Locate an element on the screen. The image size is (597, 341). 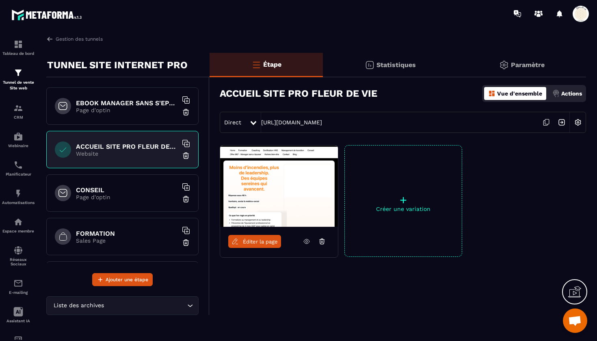
a: schedulerschedulerPlanificateur is located at coordinates (18, 168).